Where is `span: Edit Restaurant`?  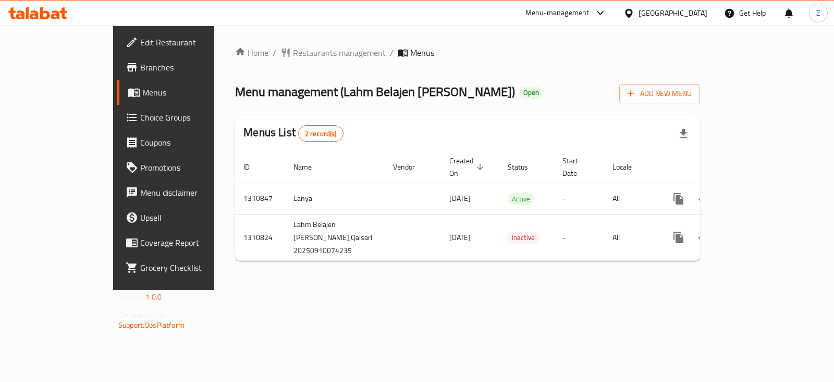 span: Edit Restaurant is located at coordinates (192, 42).